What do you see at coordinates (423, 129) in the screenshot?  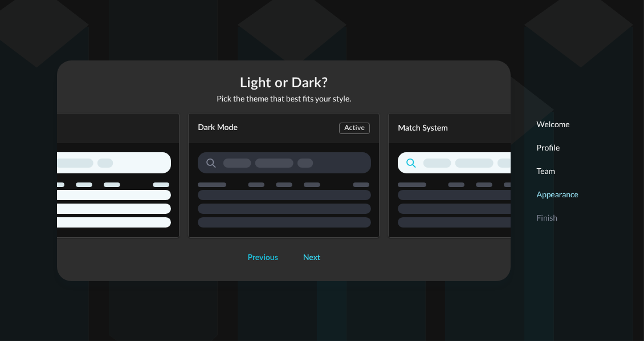 I see `span: Match System` at bounding box center [423, 129].